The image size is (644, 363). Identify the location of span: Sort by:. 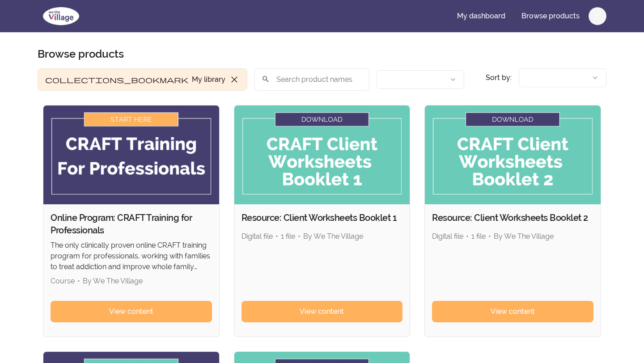
(499, 78).